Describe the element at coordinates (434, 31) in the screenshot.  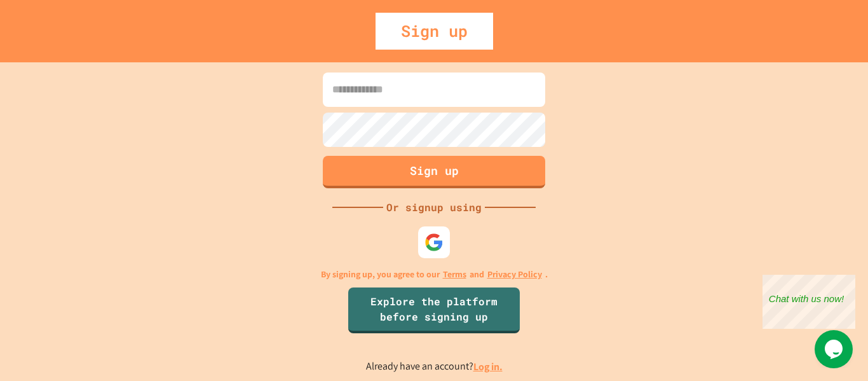
I see `div: Sign up` at that location.